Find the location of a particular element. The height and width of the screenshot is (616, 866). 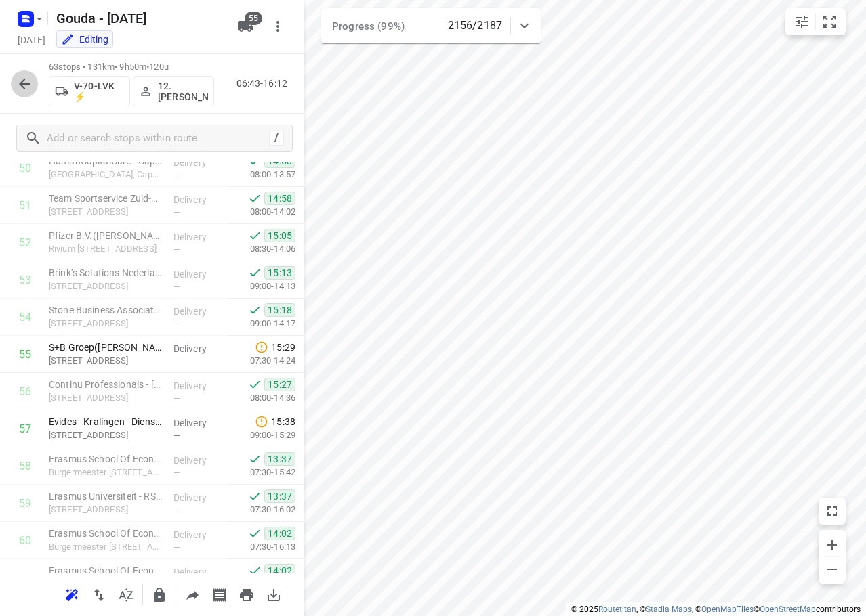

button: Lock route is located at coordinates (160, 595).